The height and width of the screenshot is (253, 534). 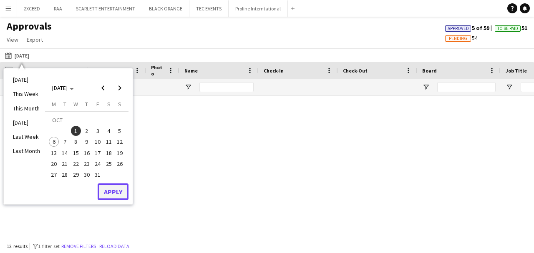 I want to click on span: 13, so click(x=54, y=153).